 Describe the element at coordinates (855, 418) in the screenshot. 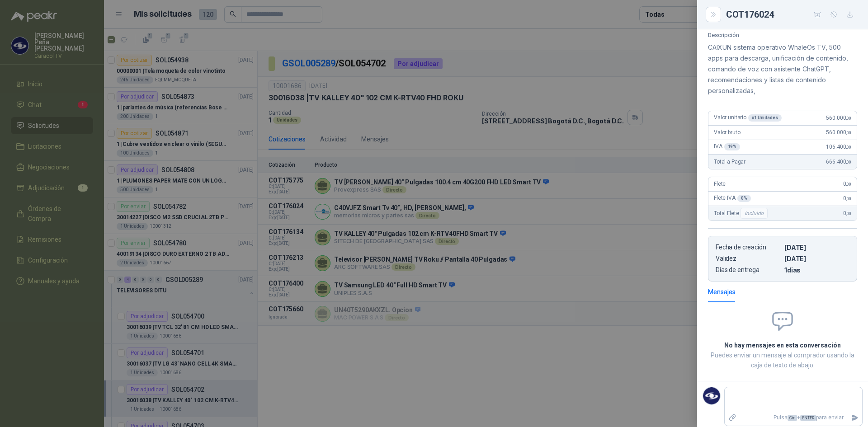

I see `button: Enviar` at that location.